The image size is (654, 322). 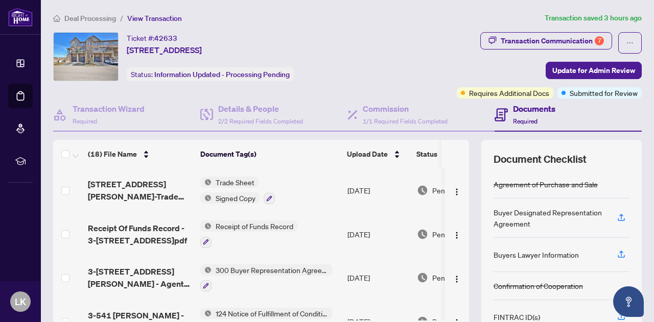 What do you see at coordinates (546, 41) in the screenshot?
I see `button: Transaction Communication7` at bounding box center [546, 41].